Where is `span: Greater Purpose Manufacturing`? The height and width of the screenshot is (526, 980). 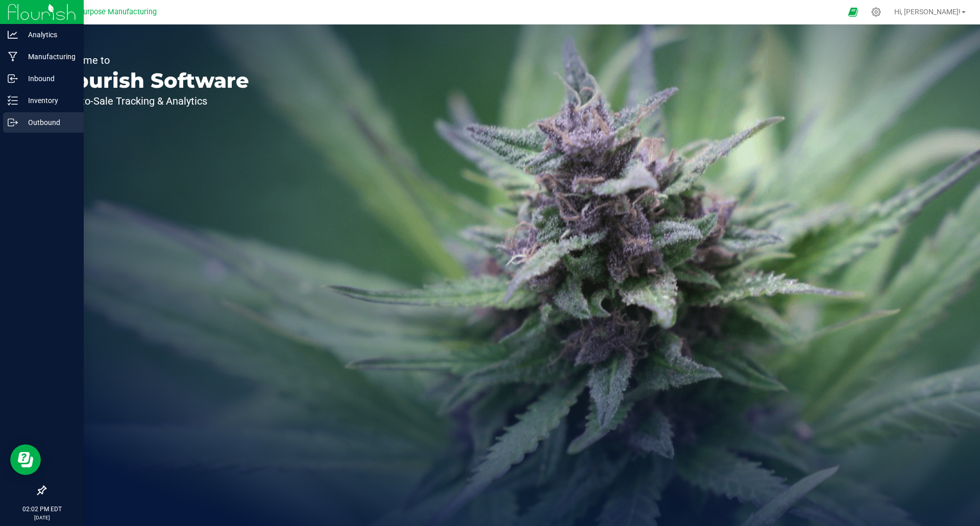 span: Greater Purpose Manufacturing is located at coordinates (104, 12).